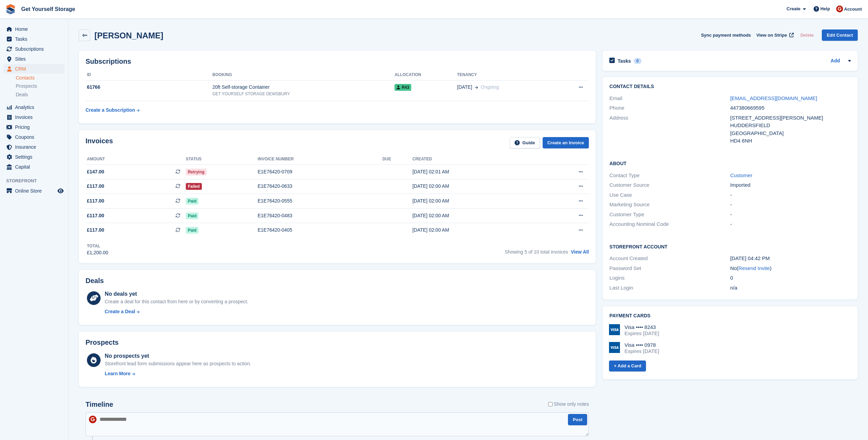 The height and width of the screenshot is (440, 868). What do you see at coordinates (178, 374) in the screenshot?
I see `a: Learn More` at bounding box center [178, 374].